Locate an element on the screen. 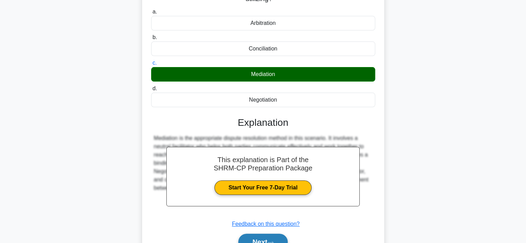  div: Mediation is located at coordinates (263, 74).